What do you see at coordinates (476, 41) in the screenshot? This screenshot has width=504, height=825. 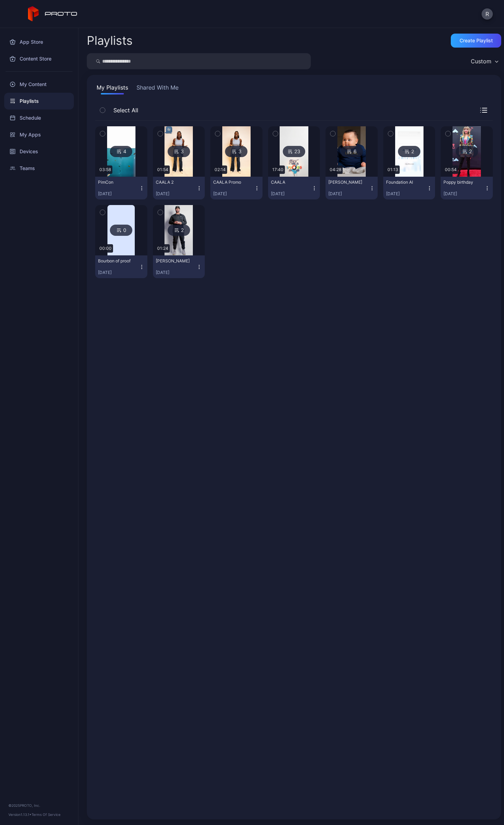 I see `div: Create Playlist` at bounding box center [476, 41].